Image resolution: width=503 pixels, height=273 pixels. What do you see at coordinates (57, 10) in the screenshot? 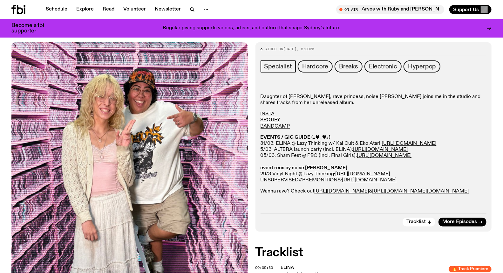
I see `a: Schedule` at bounding box center [57, 10].